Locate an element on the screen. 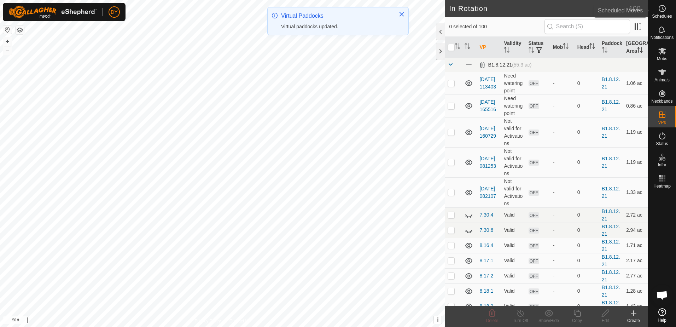  span: Mobs is located at coordinates (662, 59).